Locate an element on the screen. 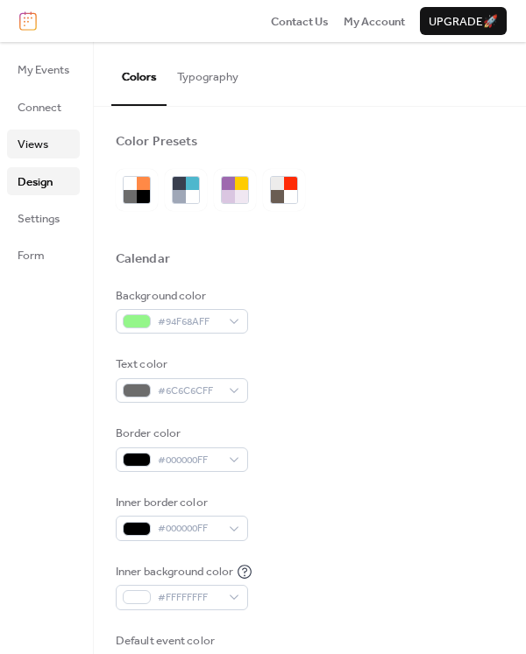  a: Form is located at coordinates (43, 255).